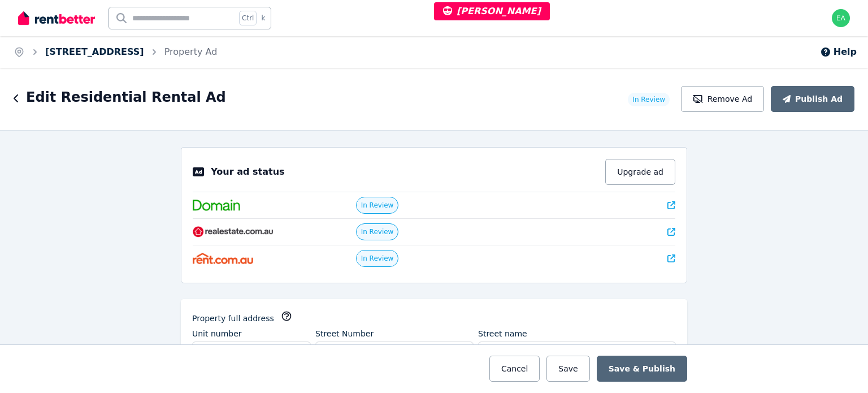  What do you see at coordinates (813, 99) in the screenshot?
I see `button: Publish Ad` at bounding box center [813, 99].